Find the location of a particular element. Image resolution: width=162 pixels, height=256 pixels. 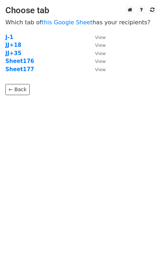

a: J-1 is located at coordinates (9, 37).